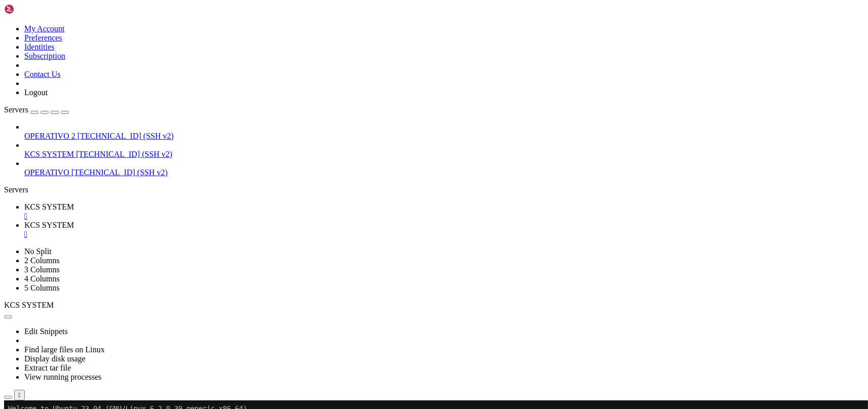 The image size is (868, 409). Describe the element at coordinates (370, 223) in the screenshot. I see `x-row: New release '24.04.3 LTS' available.` at that location.